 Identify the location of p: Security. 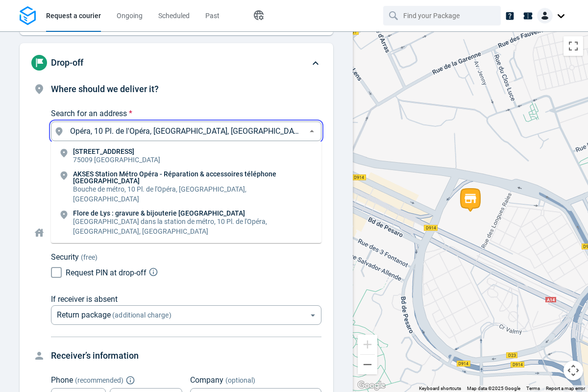
(65, 257).